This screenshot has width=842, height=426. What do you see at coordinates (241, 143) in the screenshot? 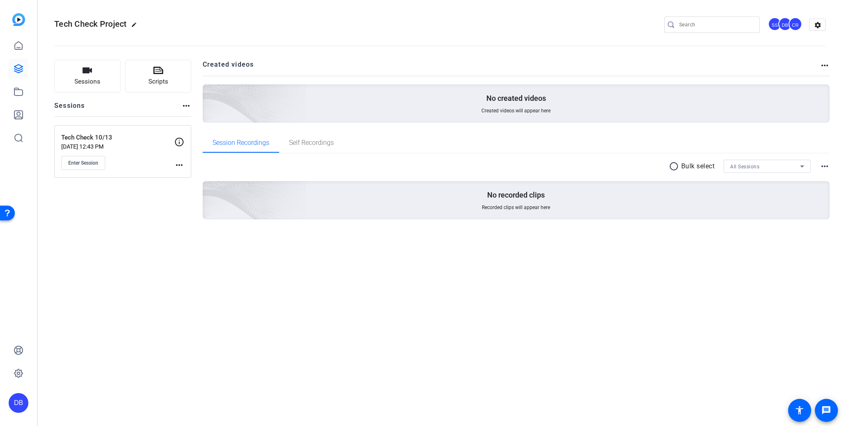
I see `span: Session Recordings` at bounding box center [241, 143].